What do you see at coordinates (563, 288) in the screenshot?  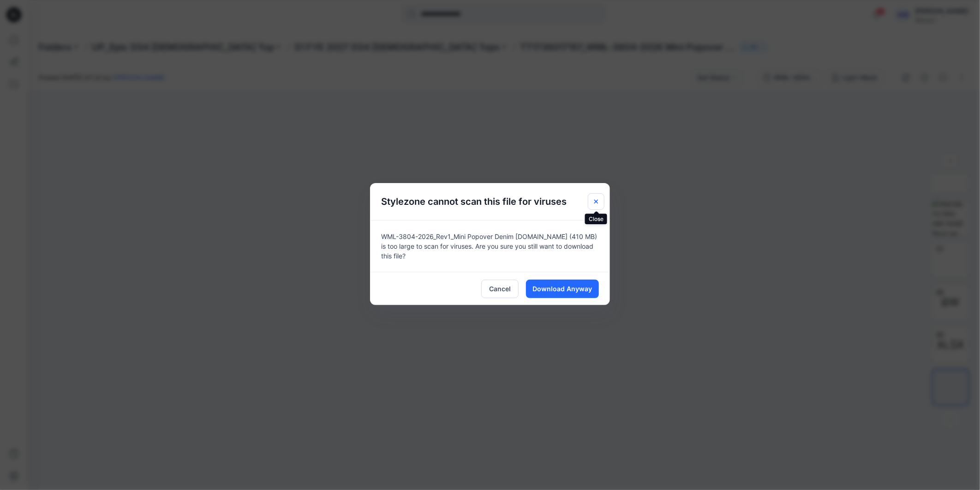 I see `button: Download Anyway` at bounding box center [563, 288].